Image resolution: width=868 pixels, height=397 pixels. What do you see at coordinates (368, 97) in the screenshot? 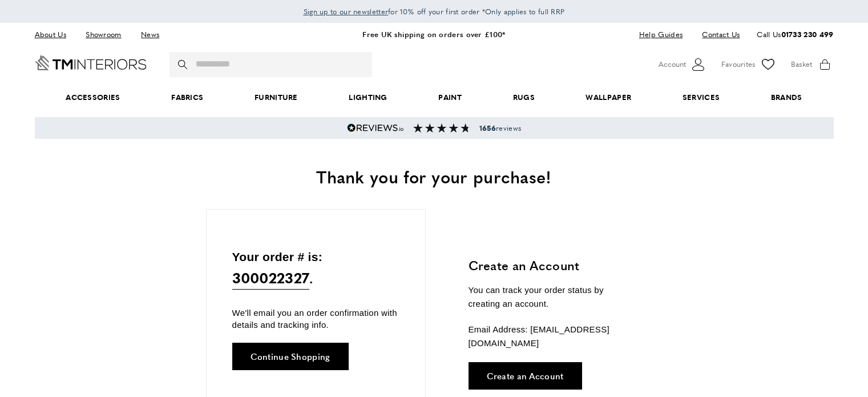
I see `a: Lighting` at bounding box center [368, 97].